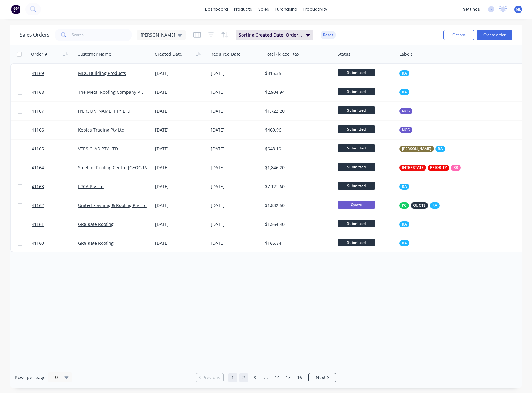 The image size is (532, 393). I want to click on img: Factory, so click(16, 10).